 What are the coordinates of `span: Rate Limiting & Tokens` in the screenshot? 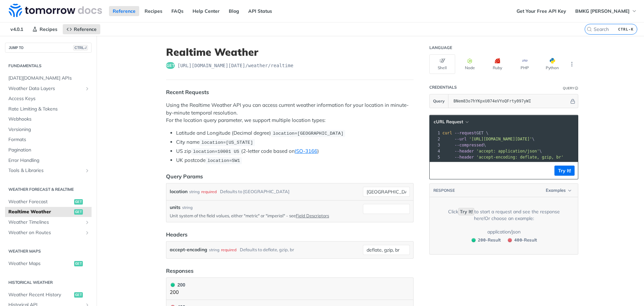 It's located at (49, 109).